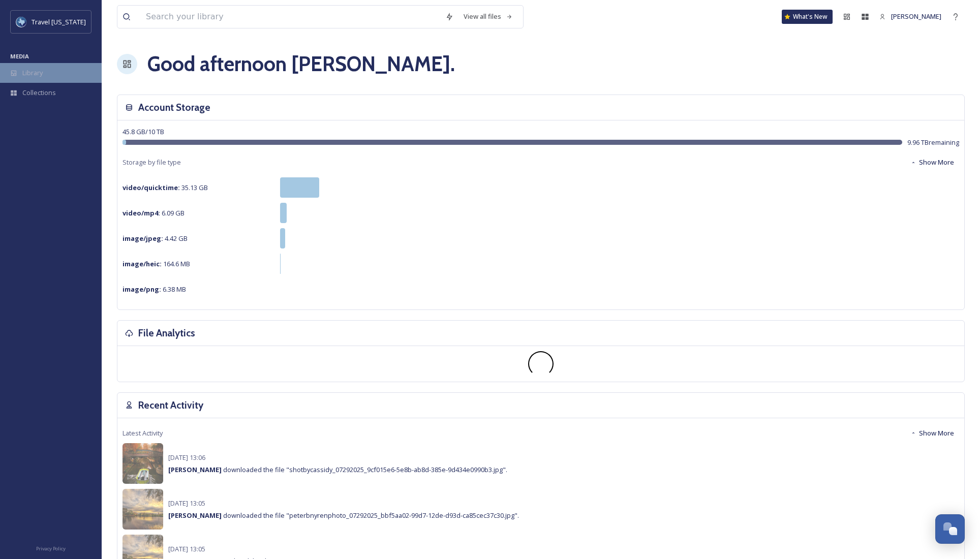  I want to click on a: What's New, so click(807, 17).